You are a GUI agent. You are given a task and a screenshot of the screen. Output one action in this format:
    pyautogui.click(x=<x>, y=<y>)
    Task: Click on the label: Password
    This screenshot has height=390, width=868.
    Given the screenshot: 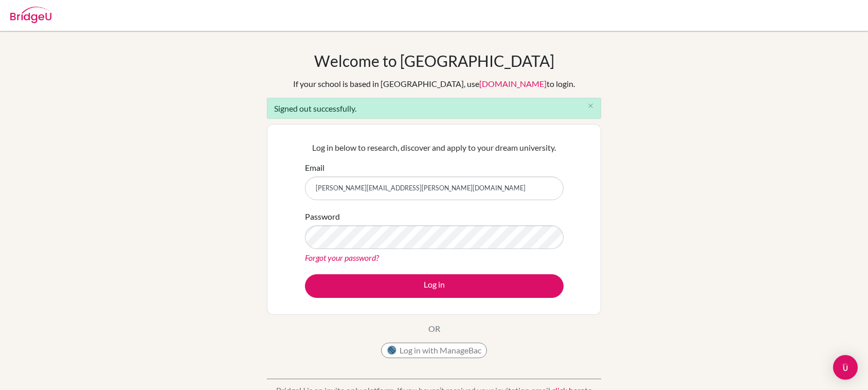 What is the action you would take?
    pyautogui.click(x=323, y=216)
    